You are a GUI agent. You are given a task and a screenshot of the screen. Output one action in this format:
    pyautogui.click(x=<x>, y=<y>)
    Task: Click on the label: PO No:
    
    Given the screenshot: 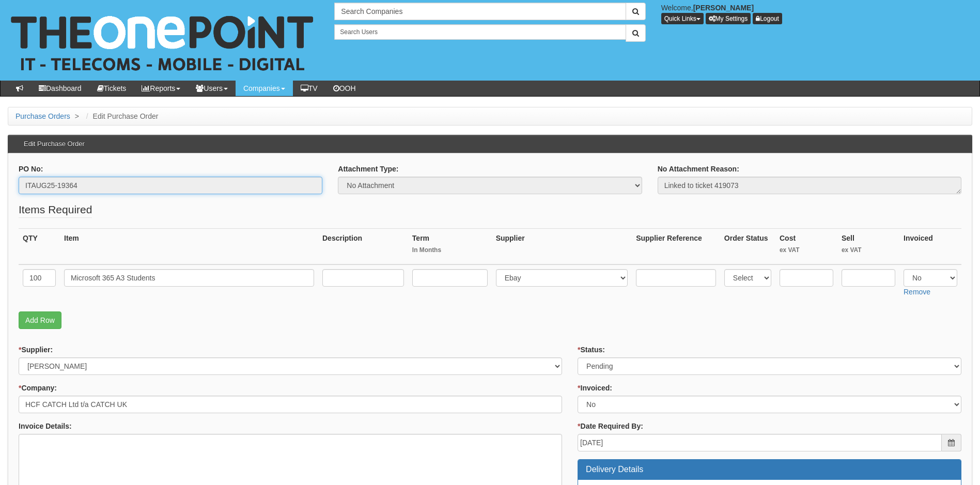 What is the action you would take?
    pyautogui.click(x=30, y=169)
    